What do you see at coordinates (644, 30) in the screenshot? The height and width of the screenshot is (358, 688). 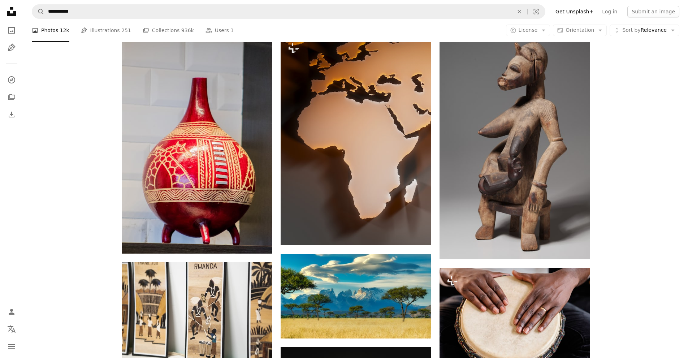 I see `button: Sort byRelevance` at bounding box center [644, 30].